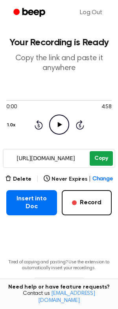 Image resolution: width=118 pixels, height=309 pixels. Describe the element at coordinates (59, 42) in the screenshot. I see `h1: Your Recording is Ready` at that location.